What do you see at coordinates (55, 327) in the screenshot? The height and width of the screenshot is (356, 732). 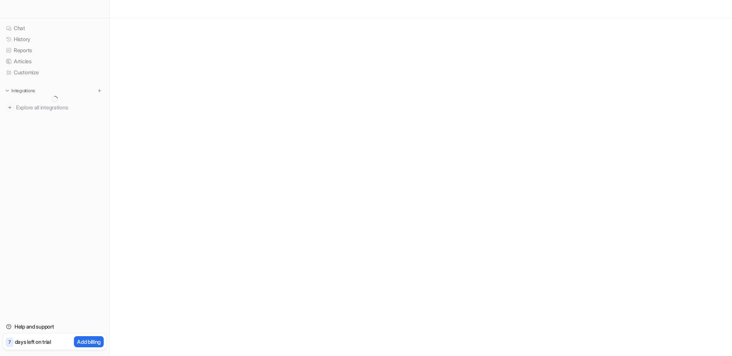 I see `a: Help and support` at bounding box center [55, 327].